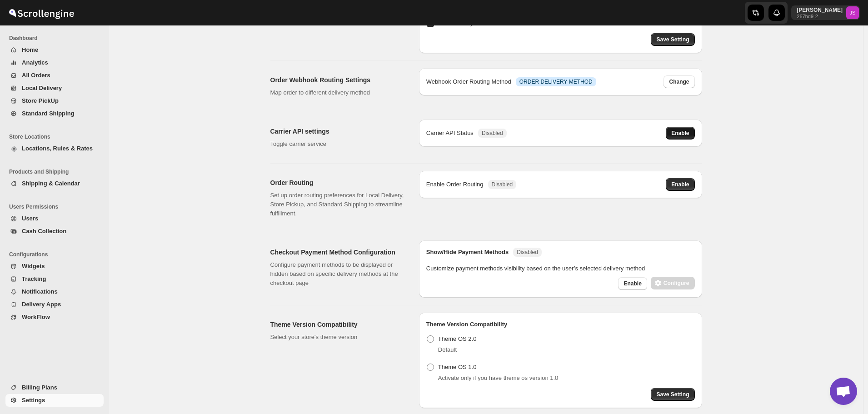  What do you see at coordinates (535, 269) in the screenshot?
I see `p: Customize payment methods visibility based on the user’s selected delivery method` at bounding box center [535, 269].